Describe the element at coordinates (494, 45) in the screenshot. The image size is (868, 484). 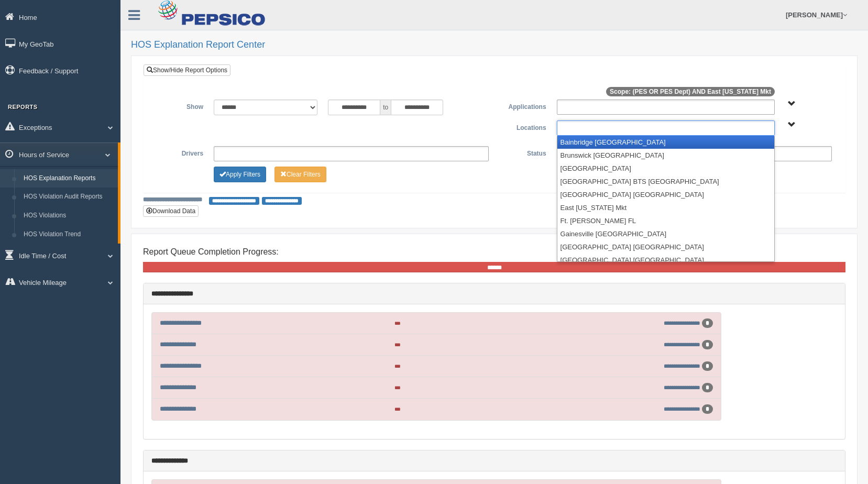
I see `h2: HOS Explanation Report Center` at that location.